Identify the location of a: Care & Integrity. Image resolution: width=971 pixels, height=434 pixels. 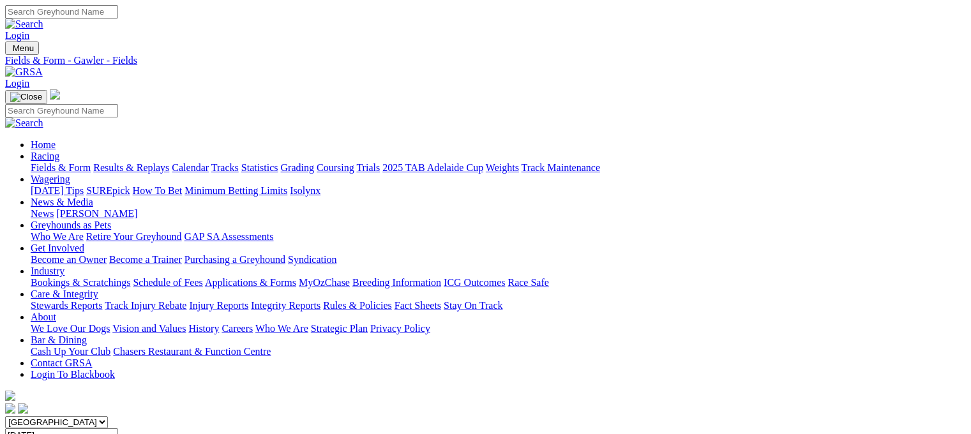
(64, 294).